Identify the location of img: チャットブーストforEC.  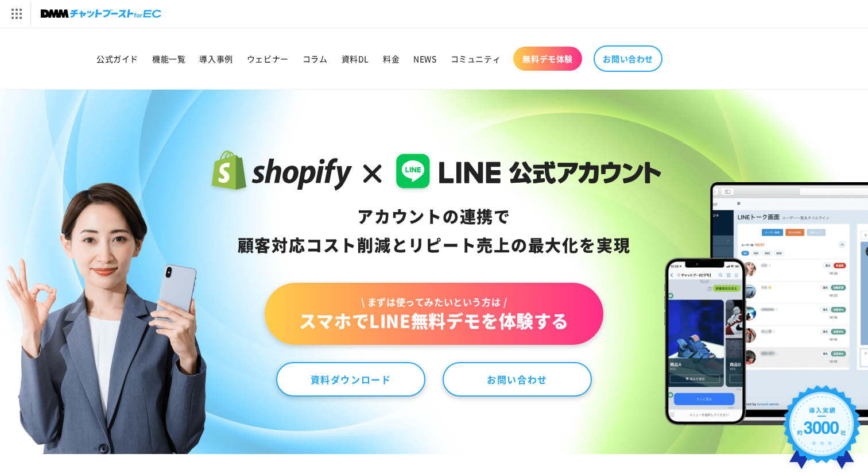
(101, 14).